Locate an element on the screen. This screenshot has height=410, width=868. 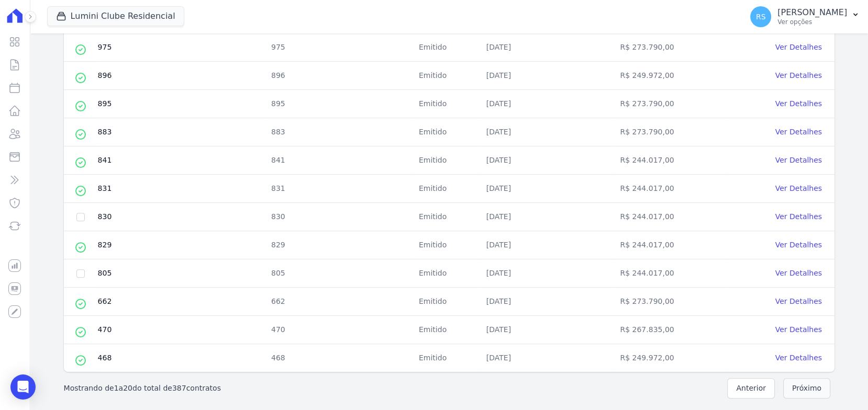
button: Lumini Clube Residencial is located at coordinates (116, 16).